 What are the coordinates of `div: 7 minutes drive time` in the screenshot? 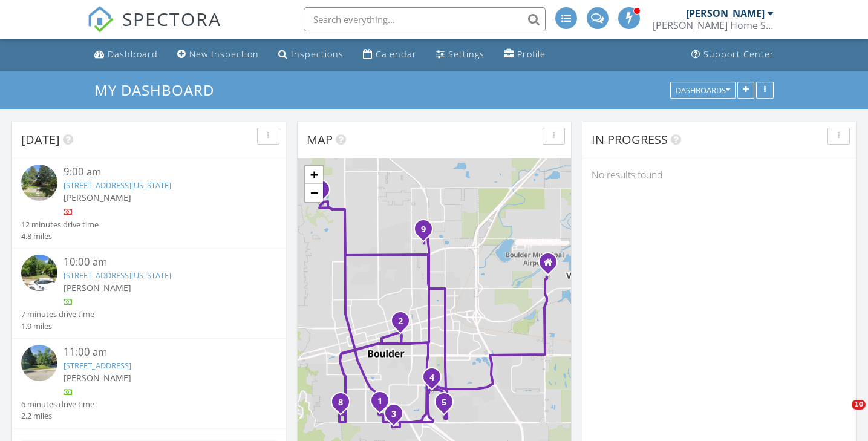 It's located at (57, 314).